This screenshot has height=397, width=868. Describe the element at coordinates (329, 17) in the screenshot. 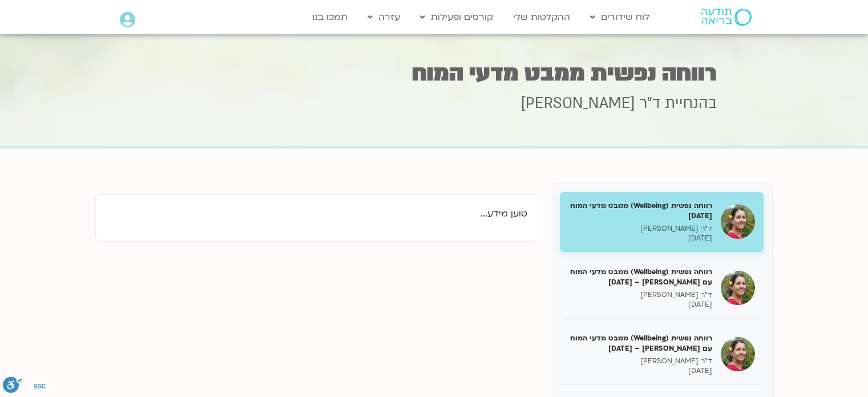

I see `a: תמכו בנו` at that location.